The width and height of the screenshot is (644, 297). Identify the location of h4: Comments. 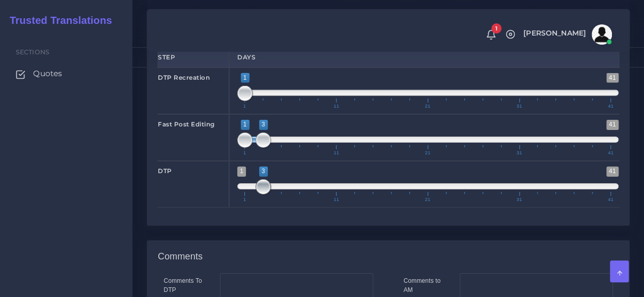
(180, 257).